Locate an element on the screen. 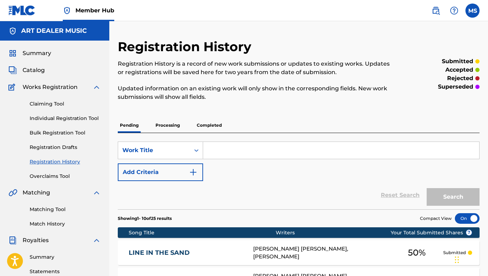 Image resolution: width=488 pixels, height=276 pixels. img: 9d2ae6d4665cec9f34b9.svg is located at coordinates (193, 172).